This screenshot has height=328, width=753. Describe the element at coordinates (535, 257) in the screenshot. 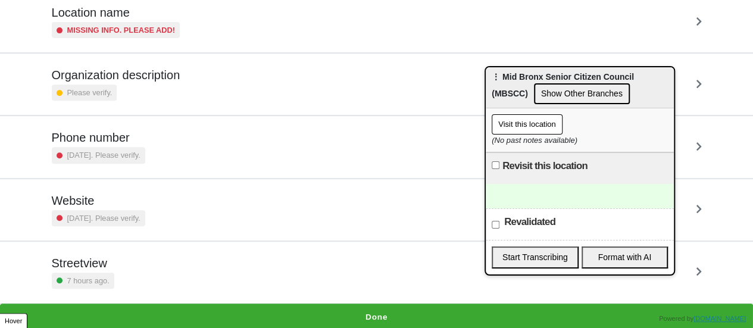

I see `button: Start Transcribing` at that location.